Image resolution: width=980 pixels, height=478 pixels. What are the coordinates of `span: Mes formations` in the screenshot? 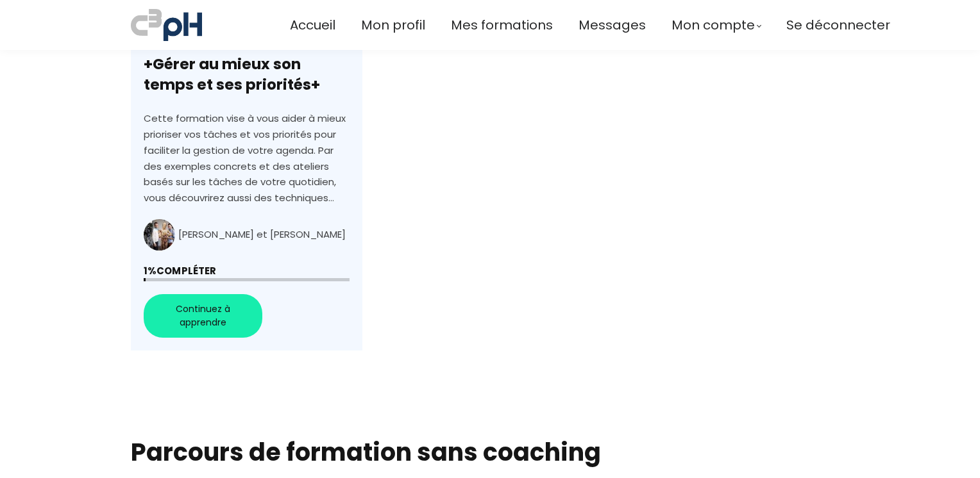 It's located at (502, 25).